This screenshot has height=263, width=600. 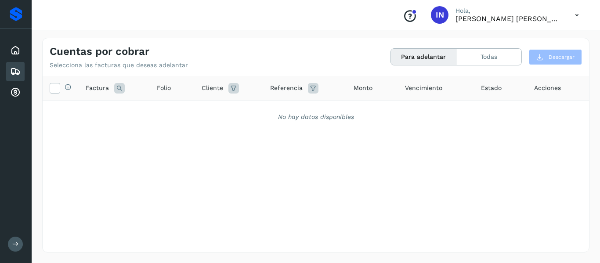 What do you see at coordinates (363, 88) in the screenshot?
I see `span: Monto` at bounding box center [363, 88].